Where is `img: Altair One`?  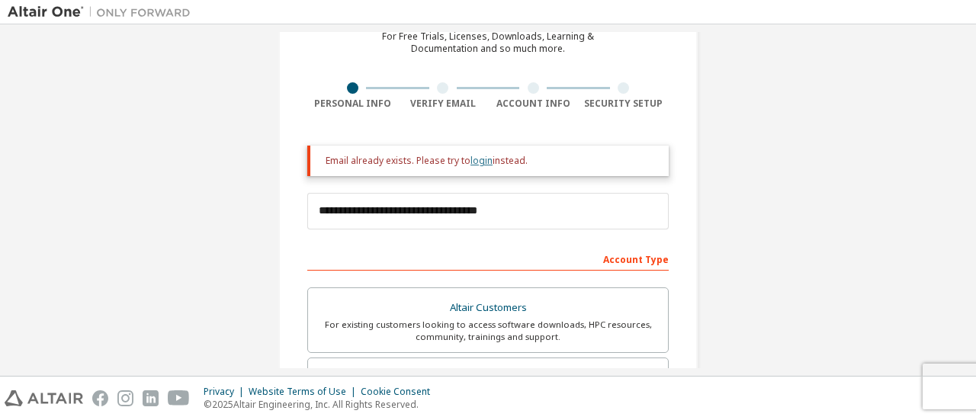
img: Altair One is located at coordinates (103, 12).